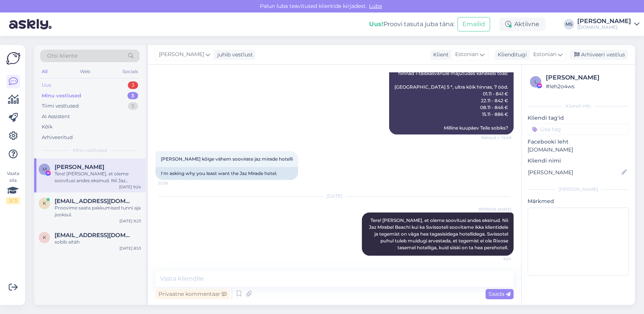 This screenshot has width=644, height=314. I want to click on p: Märkmed, so click(578, 201).